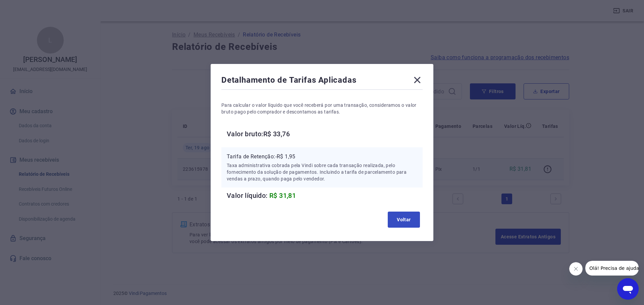  Describe the element at coordinates (325, 134) in the screenshot. I see `h6: Valor bruto: R$ 33,76` at that location.